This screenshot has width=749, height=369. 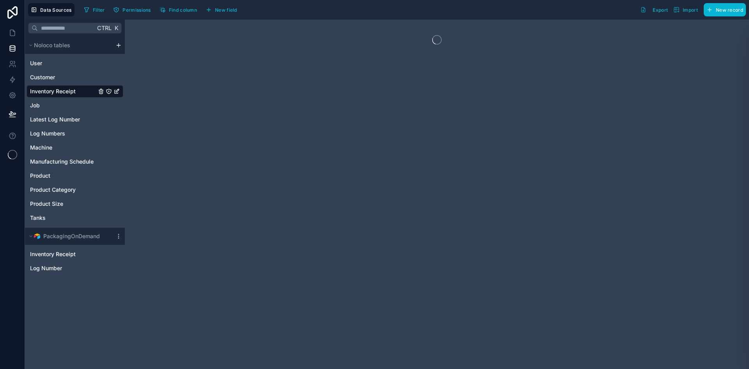 I want to click on div: Manufacturing Schedule, so click(x=75, y=162).